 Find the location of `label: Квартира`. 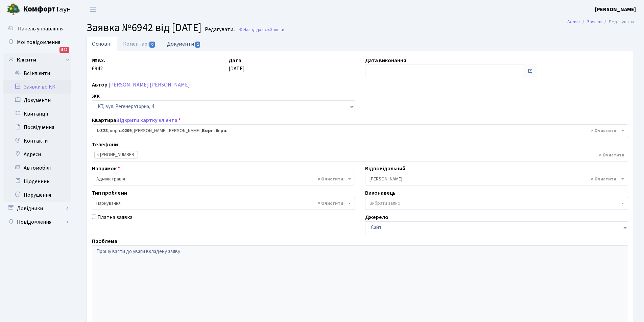

label: Квартира is located at coordinates (136, 120).